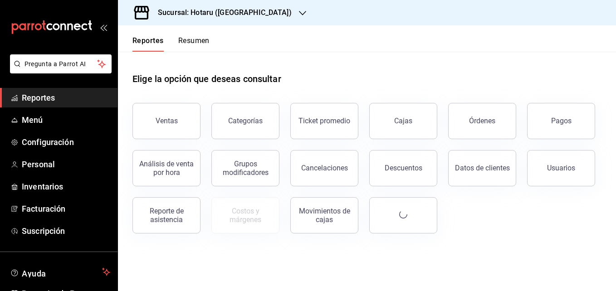  I want to click on div: Órdenes, so click(482, 121).